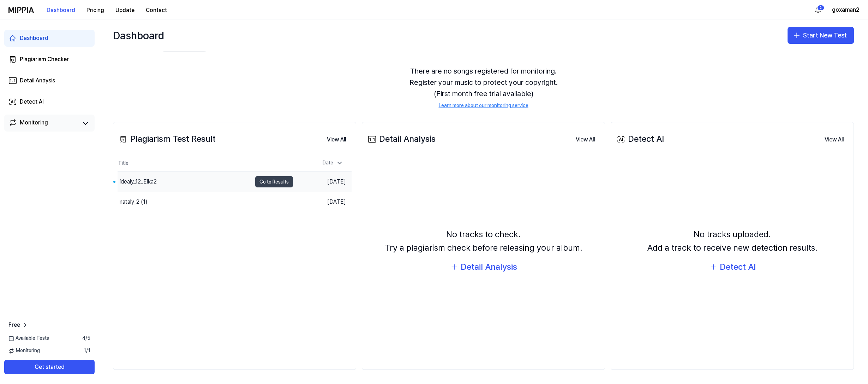 The width and height of the screenshot is (868, 384). I want to click on div: Date, so click(333, 163).